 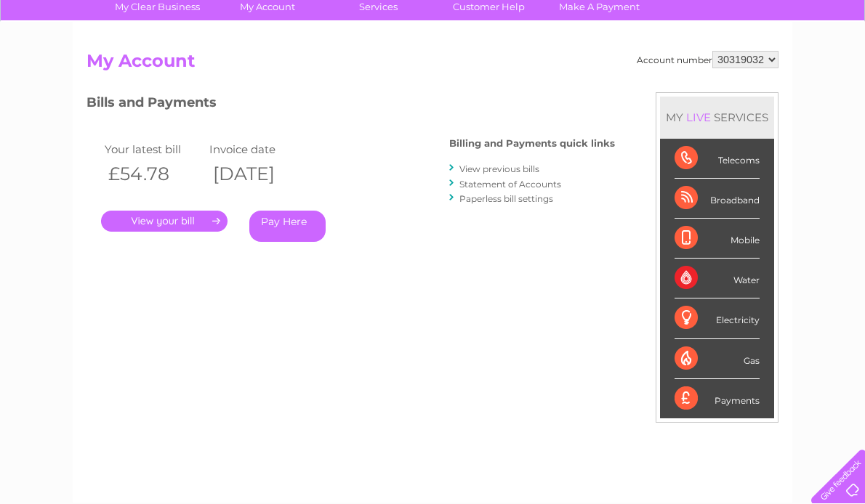 What do you see at coordinates (287, 226) in the screenshot?
I see `a: Pay Here` at bounding box center [287, 226].